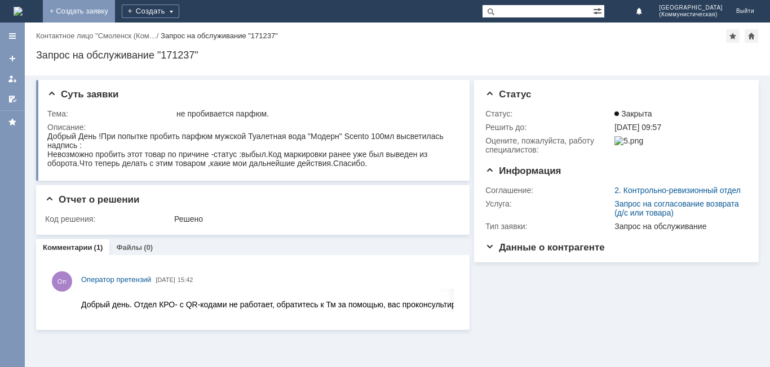 This screenshot has width=770, height=367. Describe the element at coordinates (548, 204) in the screenshot. I see `div: Услуга:` at that location.